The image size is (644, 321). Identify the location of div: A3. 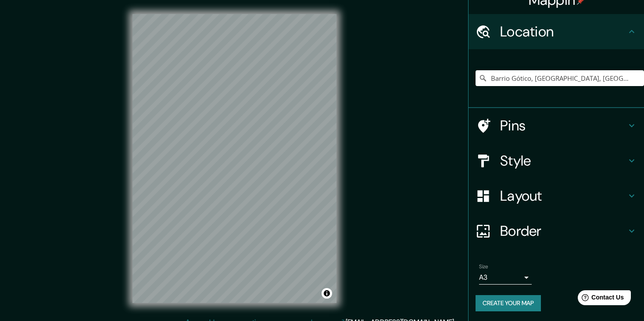
(505, 278).